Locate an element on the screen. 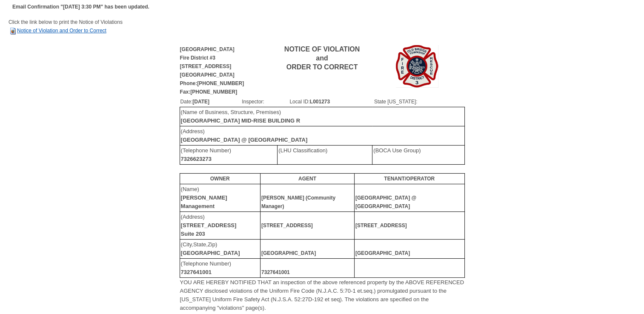  td: Inspector: is located at coordinates (265, 102).